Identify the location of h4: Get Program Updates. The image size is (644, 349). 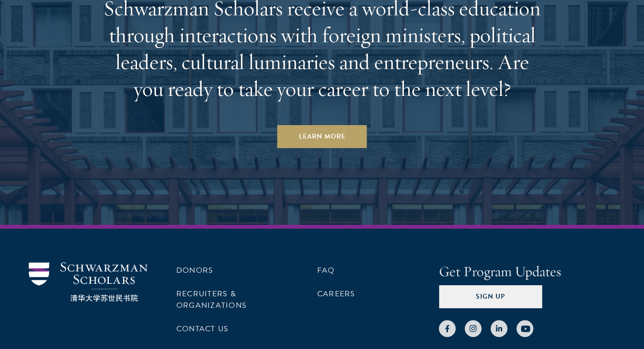
(527, 272).